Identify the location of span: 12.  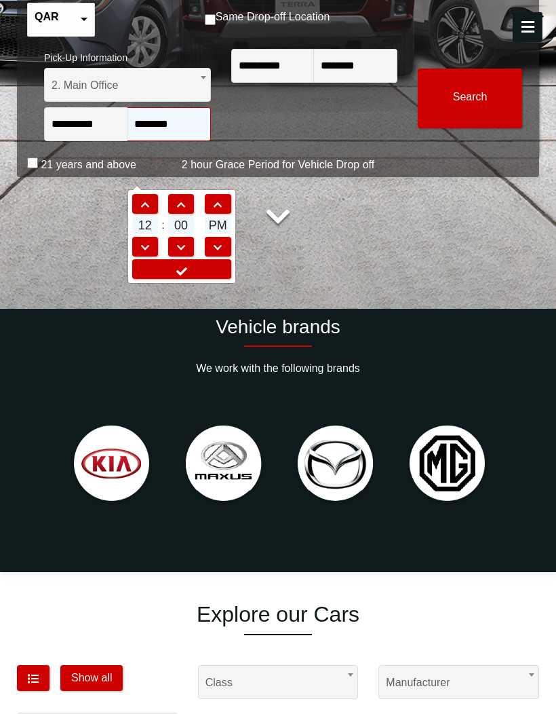
(145, 225).